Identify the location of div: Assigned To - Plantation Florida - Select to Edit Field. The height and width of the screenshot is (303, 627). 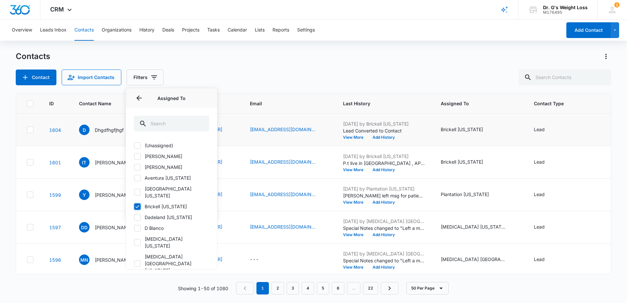
(470, 195).